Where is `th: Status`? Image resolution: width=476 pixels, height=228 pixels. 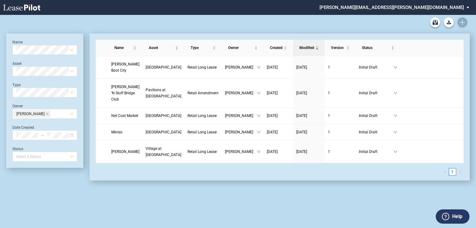 th: Status is located at coordinates (378, 48).